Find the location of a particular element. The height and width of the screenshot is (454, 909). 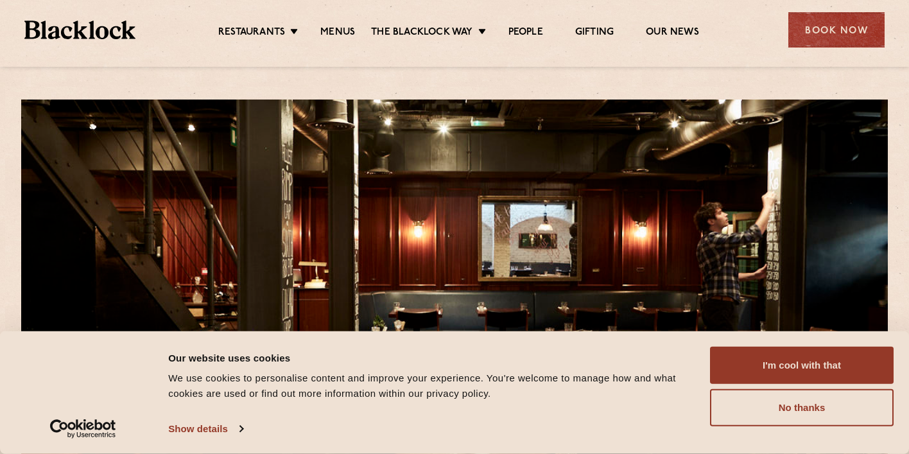

a: Restaurants is located at coordinates (252, 33).